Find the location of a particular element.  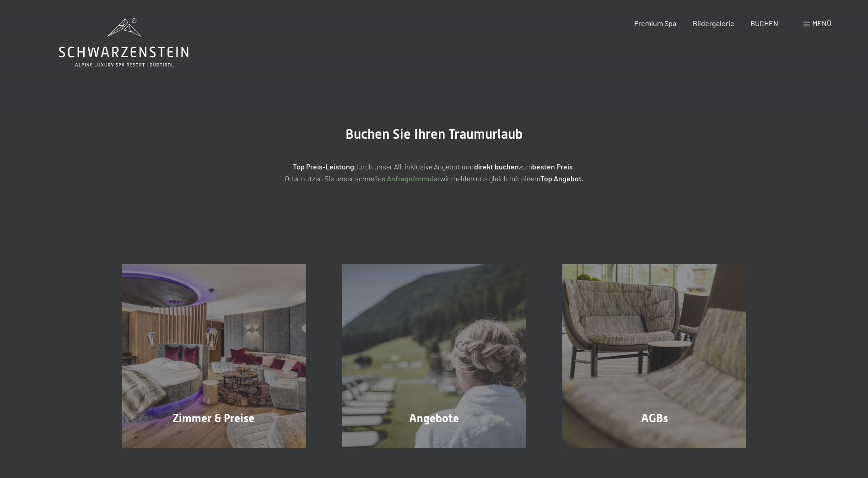

a: Buchung Angebote is located at coordinates (435, 356).